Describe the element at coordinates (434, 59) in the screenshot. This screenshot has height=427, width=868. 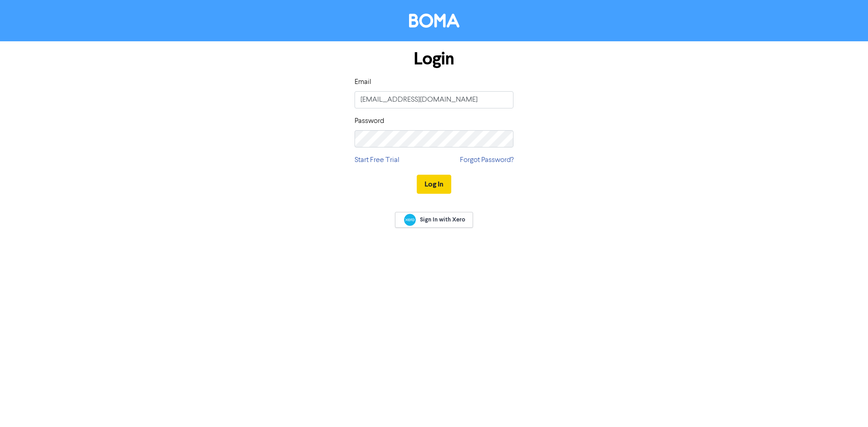
I see `h1: Login` at that location.